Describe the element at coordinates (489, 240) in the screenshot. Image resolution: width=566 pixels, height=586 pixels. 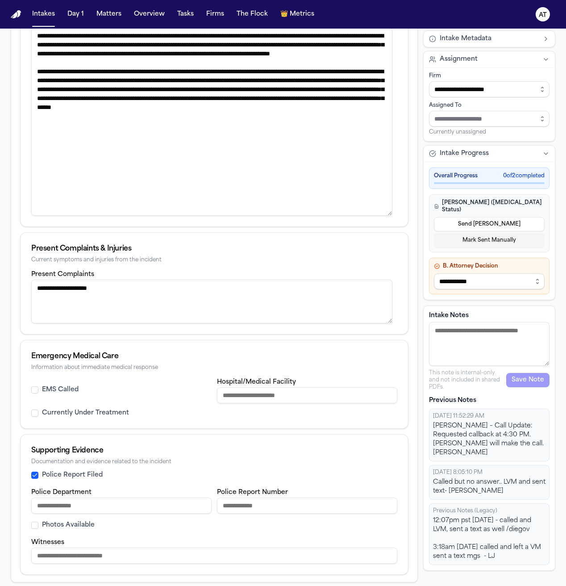
I see `button: Mark Sent Manually` at that location.